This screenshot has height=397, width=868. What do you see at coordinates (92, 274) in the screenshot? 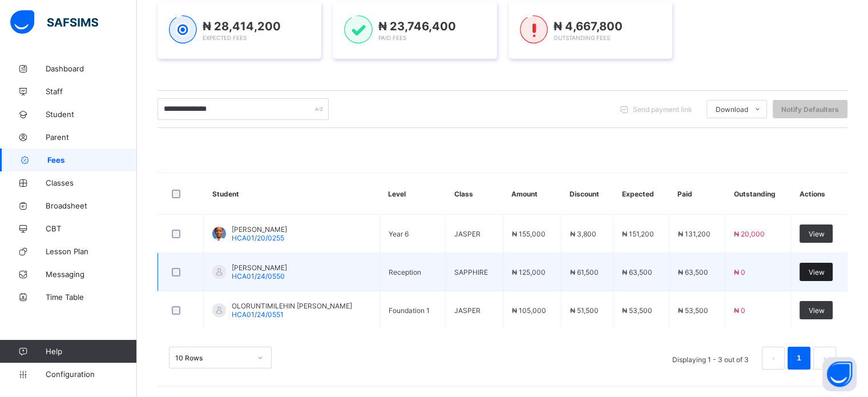
I see `span: Messaging` at bounding box center [92, 274].